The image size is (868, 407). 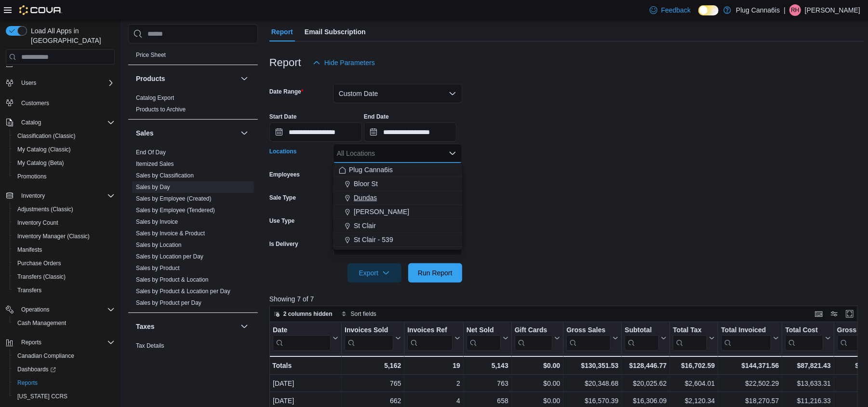 I want to click on a: Customers, so click(x=35, y=103).